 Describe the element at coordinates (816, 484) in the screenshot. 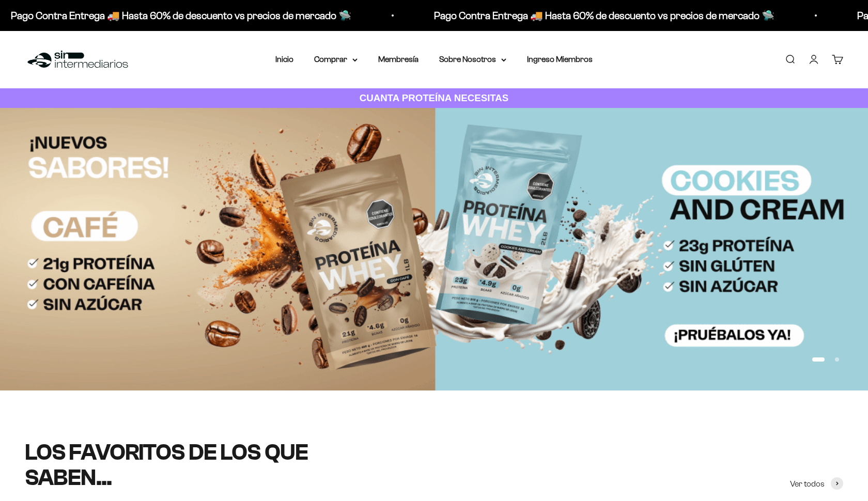

I see `a: Ver todos` at that location.